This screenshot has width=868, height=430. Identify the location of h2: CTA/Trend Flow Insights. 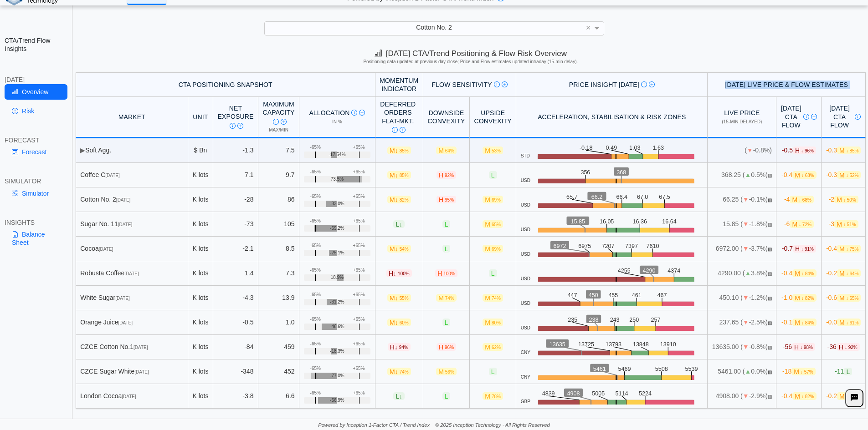
(36, 44).